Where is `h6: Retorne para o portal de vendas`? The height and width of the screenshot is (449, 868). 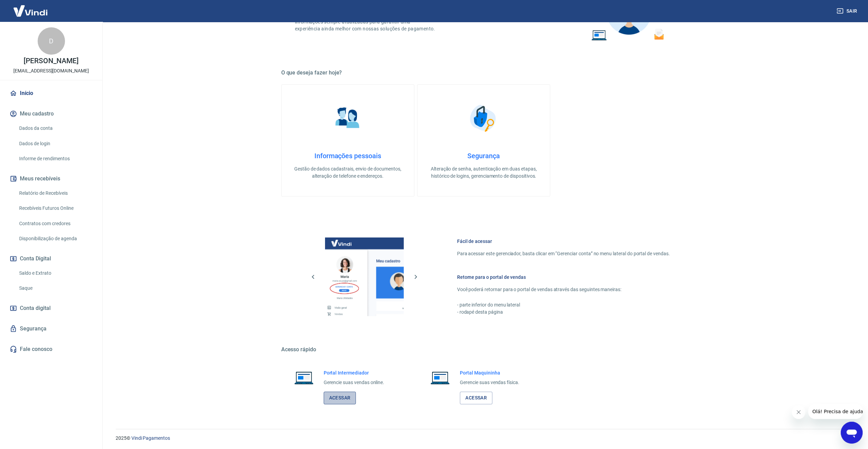
h6: Retorne para o portal de vendas is located at coordinates (563, 277).